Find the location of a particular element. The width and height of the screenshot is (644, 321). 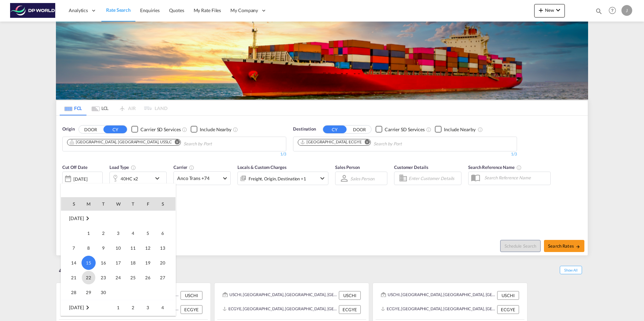

td: Saturday September 13 2025 is located at coordinates (165, 248).